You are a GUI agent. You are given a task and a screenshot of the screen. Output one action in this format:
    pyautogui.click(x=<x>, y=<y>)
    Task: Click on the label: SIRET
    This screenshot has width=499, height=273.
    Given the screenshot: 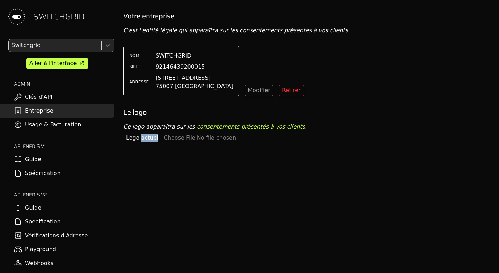 What is the action you would take?
    pyautogui.click(x=140, y=67)
    